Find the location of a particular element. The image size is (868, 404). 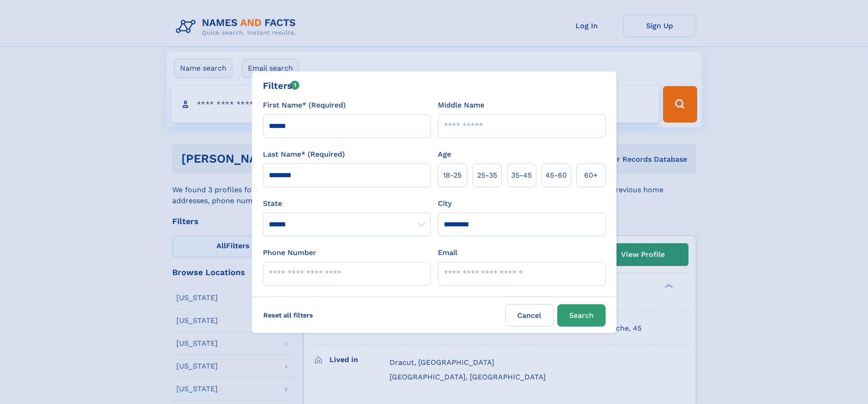

label: Reset all filters is located at coordinates (288, 315).